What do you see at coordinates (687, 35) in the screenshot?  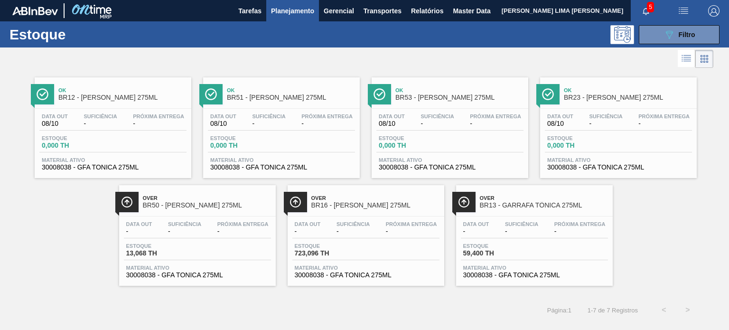 I see `span: Filtro` at bounding box center [687, 35].